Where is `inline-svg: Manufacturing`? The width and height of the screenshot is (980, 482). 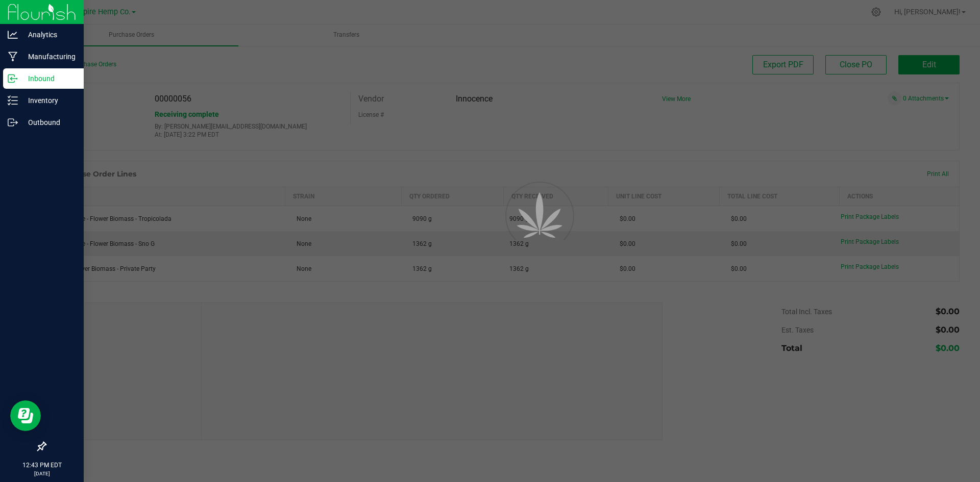
inline-svg: Manufacturing is located at coordinates (13, 56).